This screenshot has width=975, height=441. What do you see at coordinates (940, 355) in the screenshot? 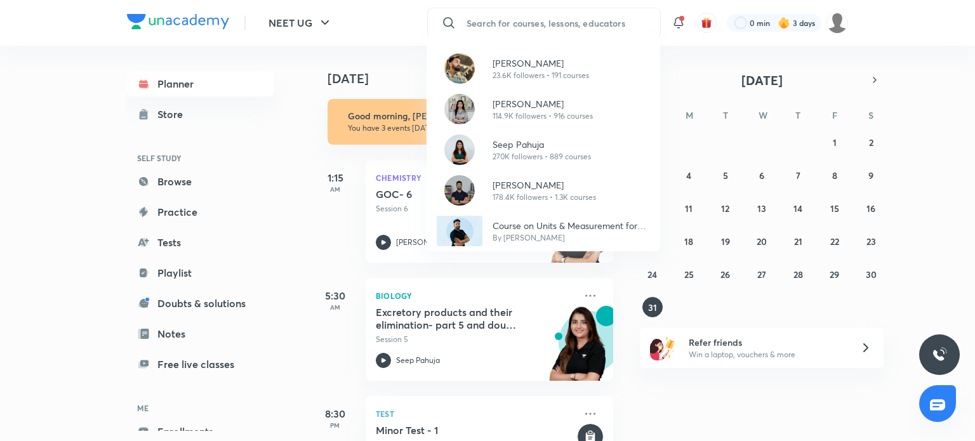
I see `img: ttu` at bounding box center [940, 355].